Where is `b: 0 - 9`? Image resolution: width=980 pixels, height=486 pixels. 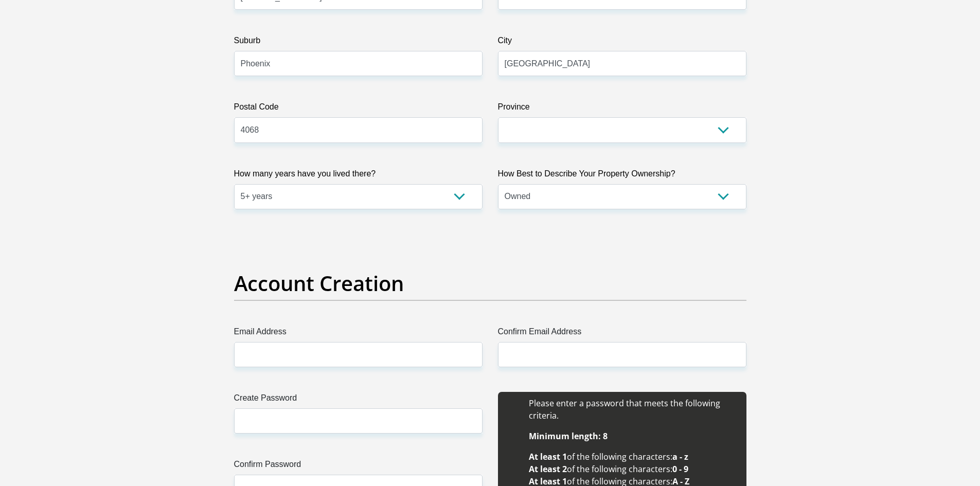
b: 0 - 9 is located at coordinates (680, 469).